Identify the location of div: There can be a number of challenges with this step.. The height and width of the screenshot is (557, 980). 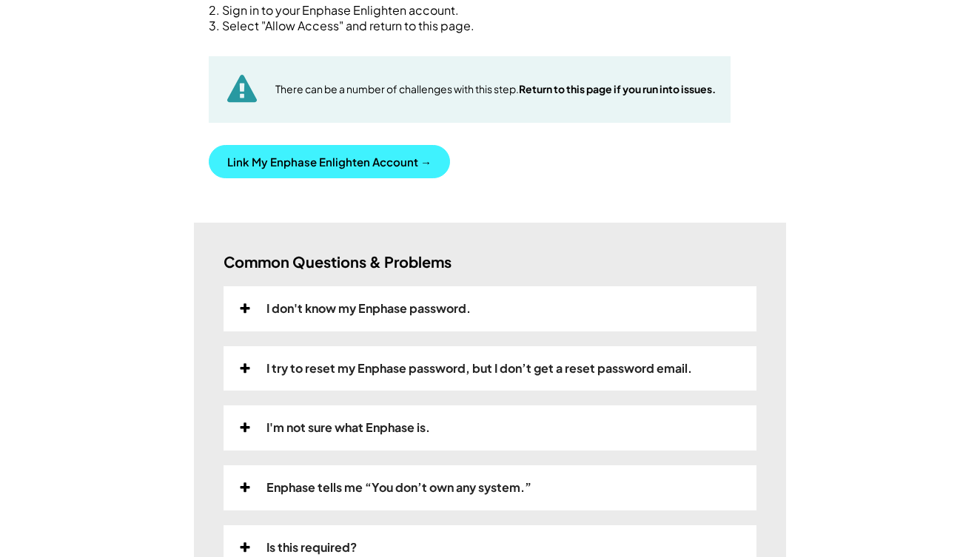
(495, 90).